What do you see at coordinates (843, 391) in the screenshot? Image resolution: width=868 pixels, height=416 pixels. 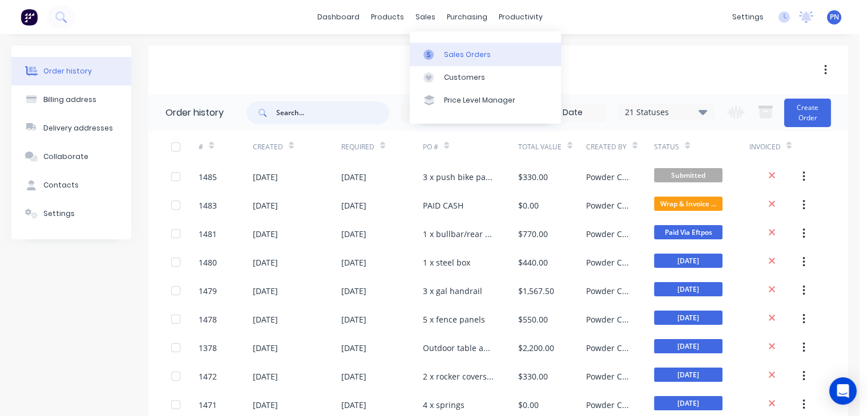 I see `div: Open Intercom Messenger` at bounding box center [843, 391].